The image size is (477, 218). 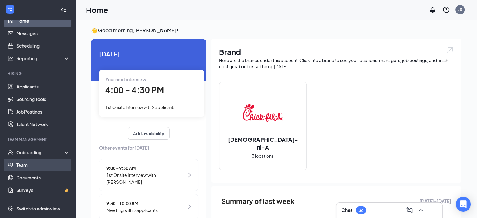 I want to click on a: Documents, so click(x=43, y=178).